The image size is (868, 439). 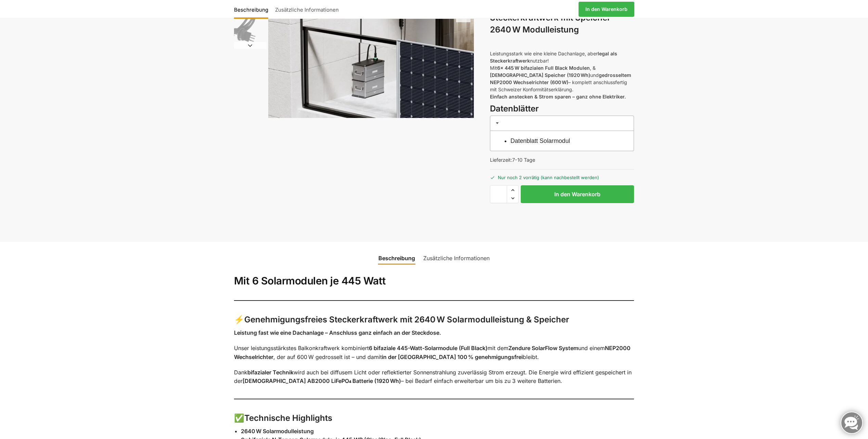 What do you see at coordinates (434, 376) in the screenshot?
I see `p: Dank wird auch bei diffusem Licht oder reflektierter Sonnenstrahlung zuverlässig Strom erzeugt. D...` at bounding box center [434, 376].